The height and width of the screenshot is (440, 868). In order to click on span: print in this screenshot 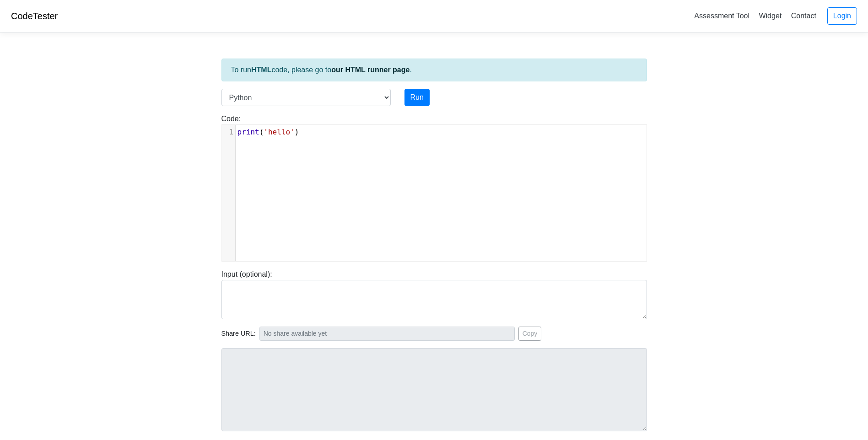, I will do `click(248, 132)`.